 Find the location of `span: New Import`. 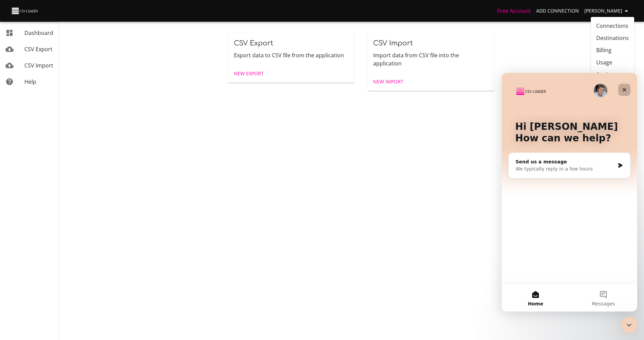

span: New Import is located at coordinates (388, 82).